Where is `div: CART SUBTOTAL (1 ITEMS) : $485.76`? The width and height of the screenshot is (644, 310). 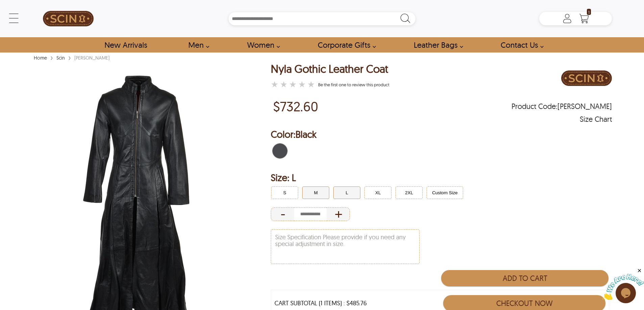 div: CART SUBTOTAL (1 ITEMS) : $485.76 is located at coordinates (321, 303).